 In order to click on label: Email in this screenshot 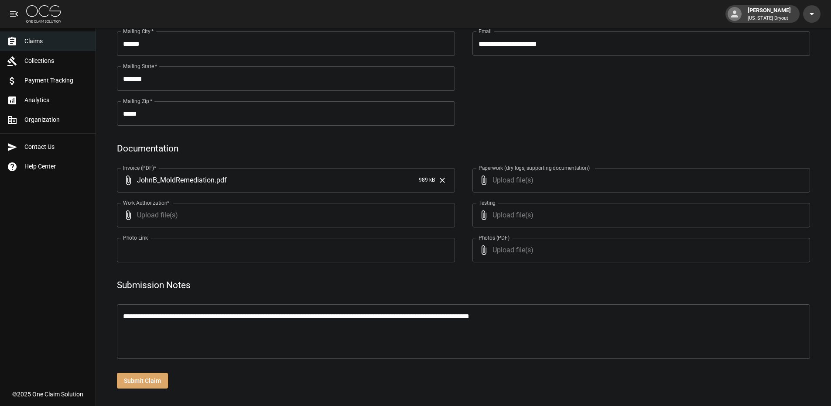, I will do `click(485, 31)`.